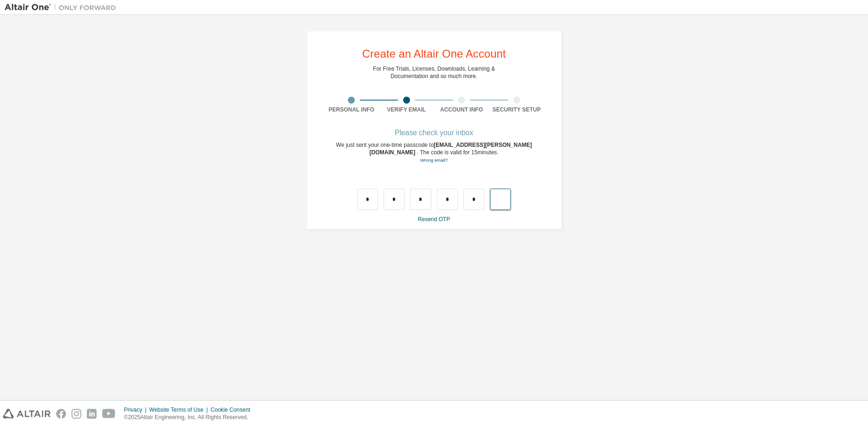 The image size is (868, 427). What do you see at coordinates (91, 414) in the screenshot?
I see `img: linkedin.svg` at bounding box center [91, 414].